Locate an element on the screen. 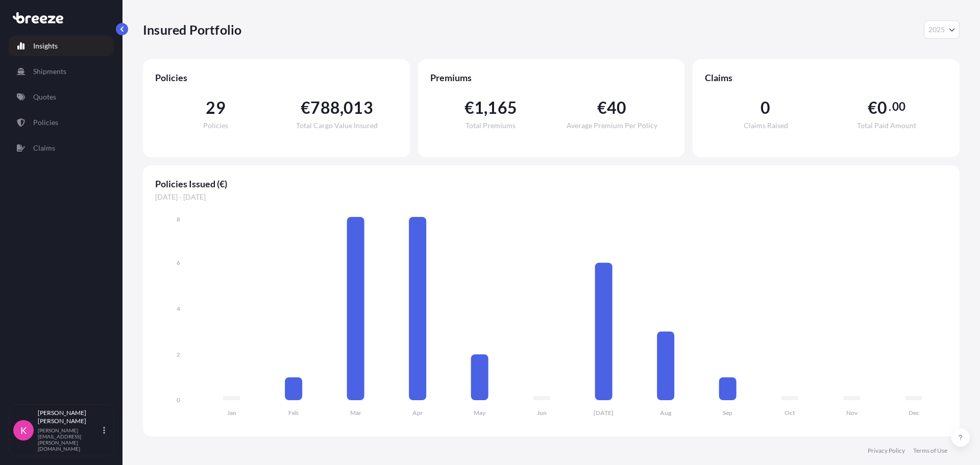 This screenshot has width=980, height=465. a: Insights is located at coordinates (61, 46).